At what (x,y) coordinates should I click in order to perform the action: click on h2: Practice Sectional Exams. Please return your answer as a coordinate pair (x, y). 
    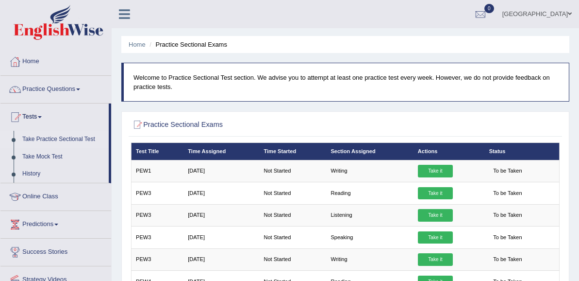
    Looking at the image, I should click on (264, 125).